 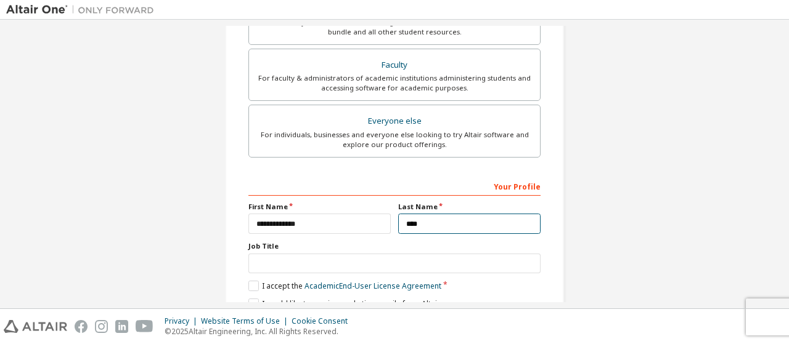 I want to click on div: Website Terms of Use, so click(x=246, y=322).